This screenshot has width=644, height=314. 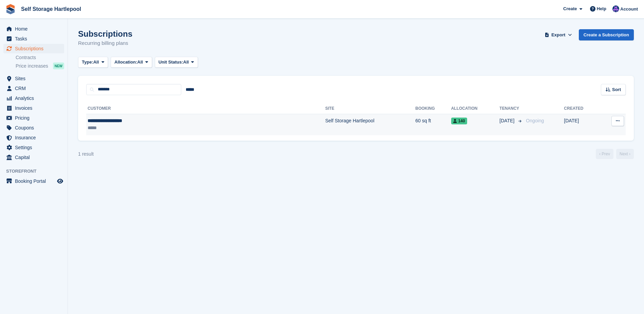 I want to click on span: Price increases, so click(x=32, y=66).